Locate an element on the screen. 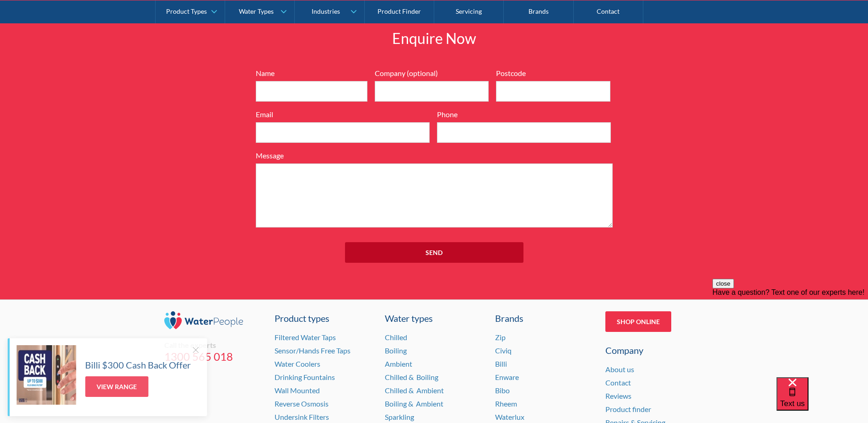 The height and width of the screenshot is (423, 868). a: Product types is located at coordinates (324, 318).